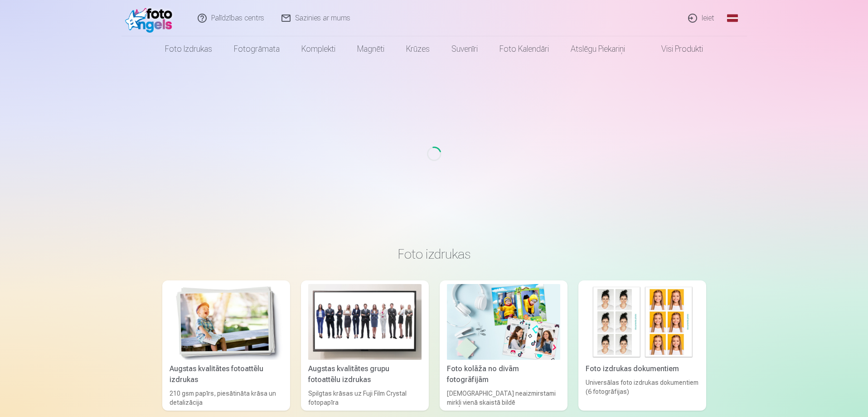 The height and width of the screenshot is (417, 868). What do you see at coordinates (189, 49) in the screenshot?
I see `a: Foto izdrukas` at bounding box center [189, 49].